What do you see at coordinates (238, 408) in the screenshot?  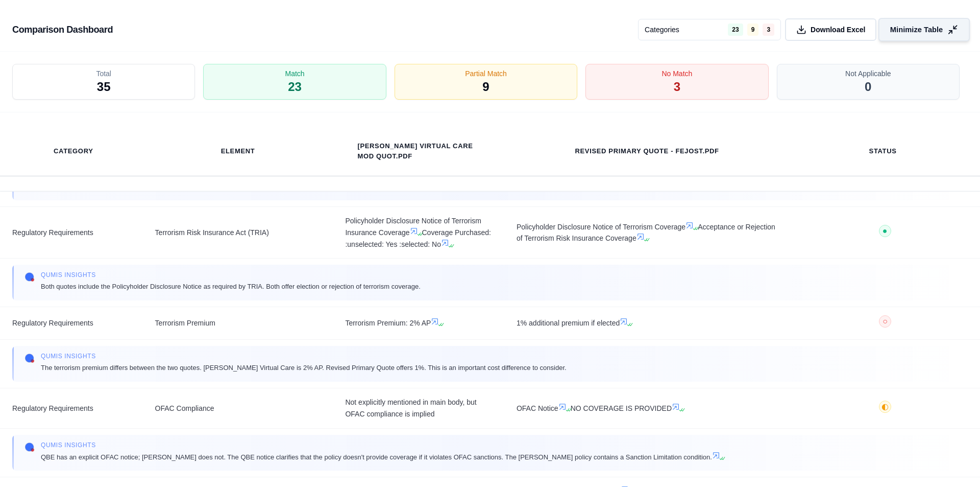 I see `span: OFAC Compliance` at bounding box center [238, 408].